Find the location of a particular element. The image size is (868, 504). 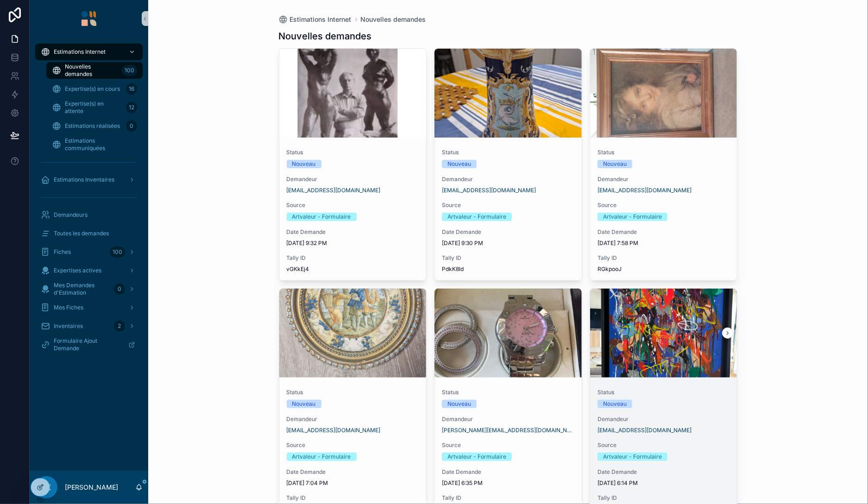

span: Demandeurs is located at coordinates (71, 215).